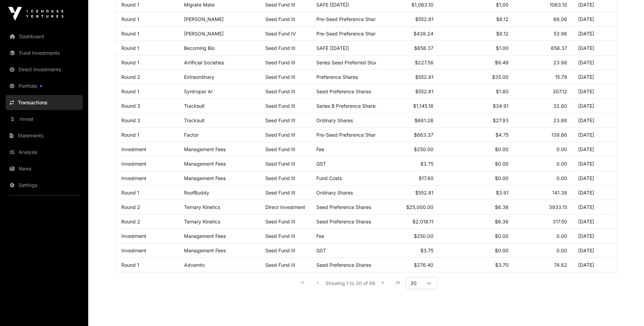 The width and height of the screenshot is (644, 326). What do you see at coordinates (131, 106) in the screenshot?
I see `a: Round 3` at bounding box center [131, 106].